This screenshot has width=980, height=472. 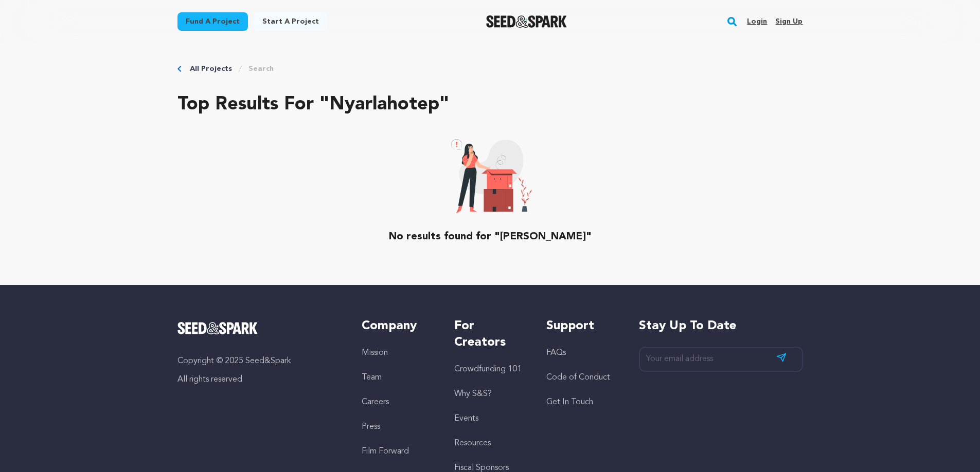 I want to click on a: Careers, so click(x=375, y=403).